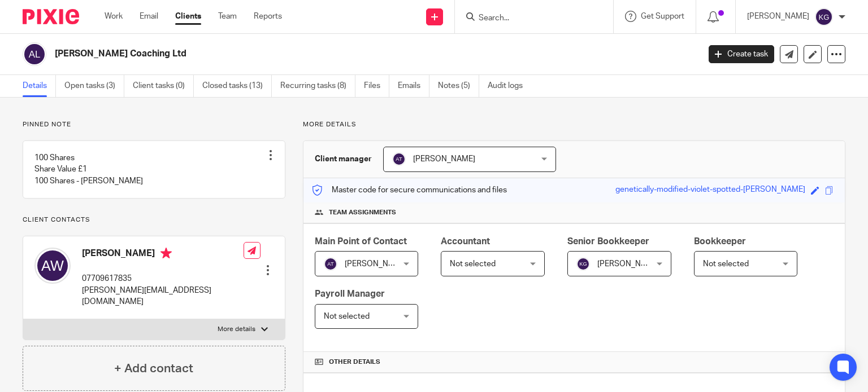 The image size is (868, 392). What do you see at coordinates (268, 17) in the screenshot?
I see `a: Reports` at bounding box center [268, 17].